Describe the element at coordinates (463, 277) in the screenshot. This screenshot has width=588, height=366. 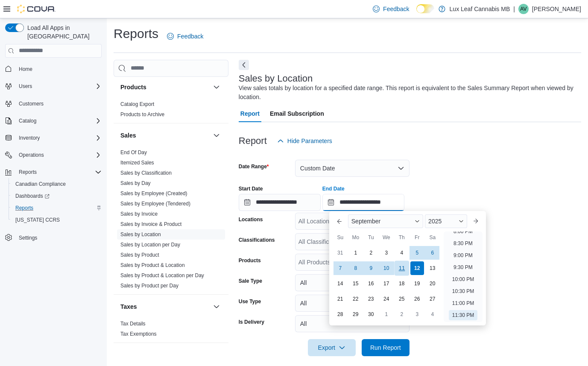
I see `ul: Time` at that location.